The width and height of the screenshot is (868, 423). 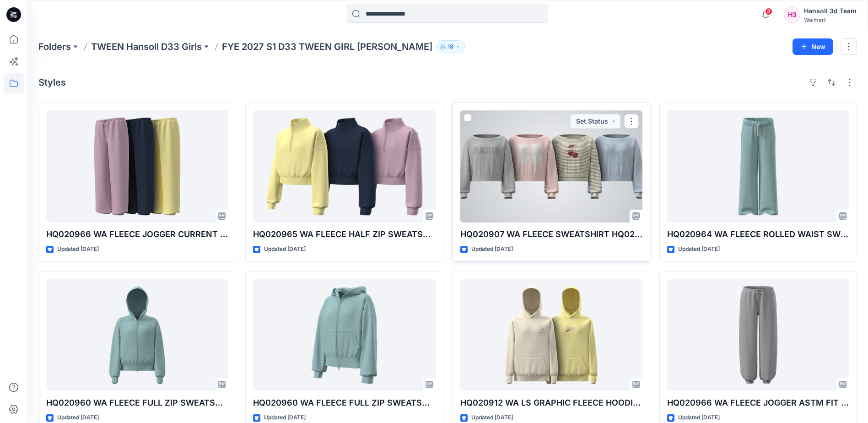 What do you see at coordinates (551, 335) in the screenshot?
I see `a: HQ020912 WA LS GRAPHIC FLEECE HOODIE ASTM FIT L(10/12)` at bounding box center [551, 335].